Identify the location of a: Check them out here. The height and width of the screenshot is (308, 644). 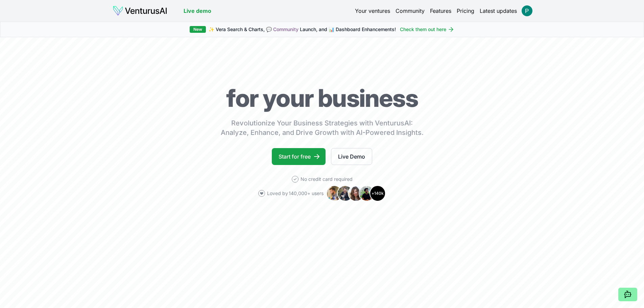
(427, 29).